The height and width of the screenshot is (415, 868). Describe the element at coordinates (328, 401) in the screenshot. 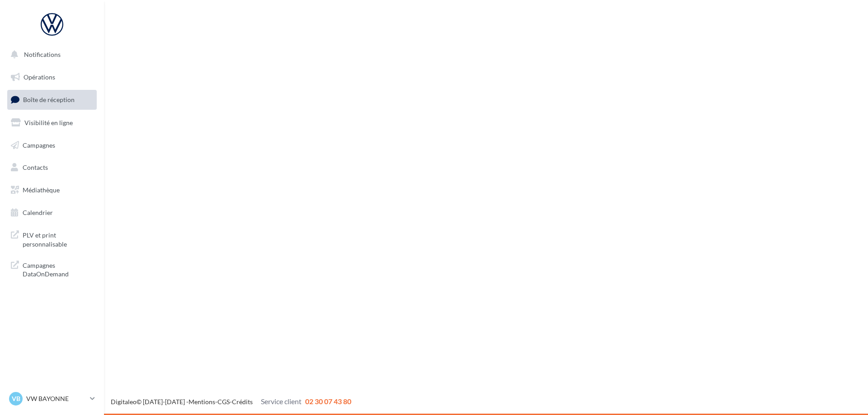

I see `span: 02 30 07 43 80` at that location.